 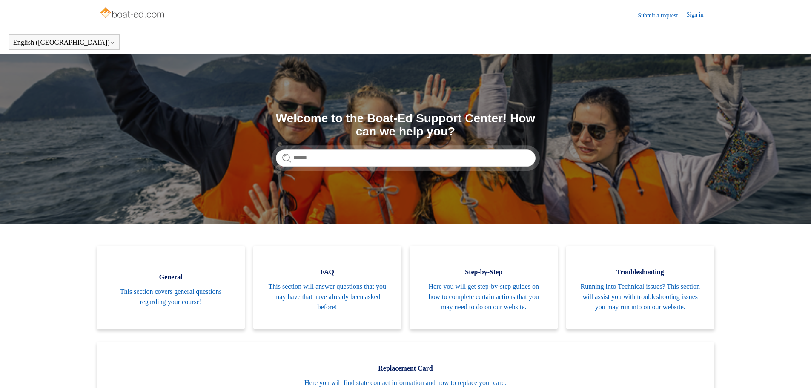 What do you see at coordinates (406, 158) in the screenshot?
I see `input: Search` at bounding box center [406, 158].